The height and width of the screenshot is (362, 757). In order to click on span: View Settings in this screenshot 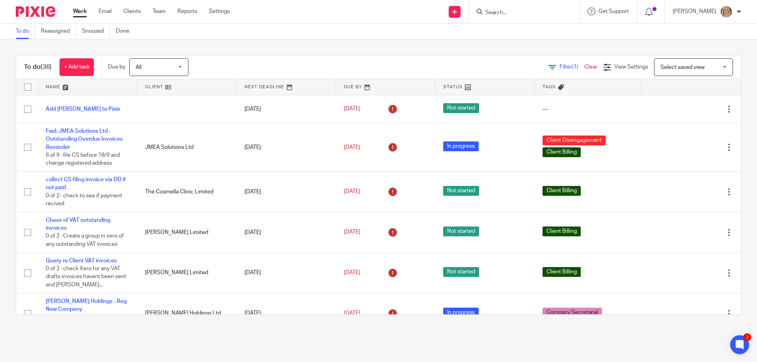, I will do `click(631, 67)`.